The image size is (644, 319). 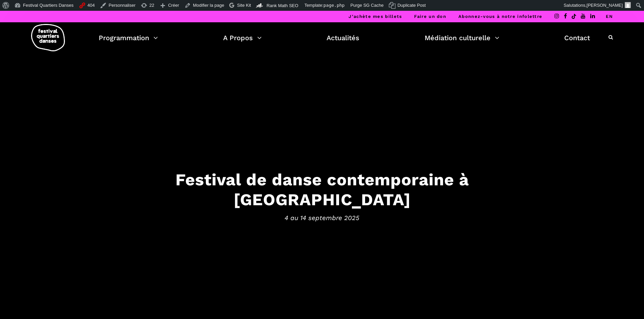 What do you see at coordinates (500, 16) in the screenshot?
I see `a: Abonnez-vous à notre infolettre` at bounding box center [500, 16].